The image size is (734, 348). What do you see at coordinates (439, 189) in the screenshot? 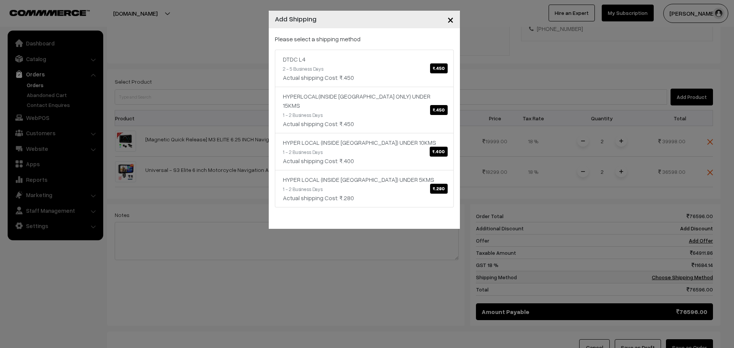
I see `span: ₹.280` at bounding box center [439, 189].